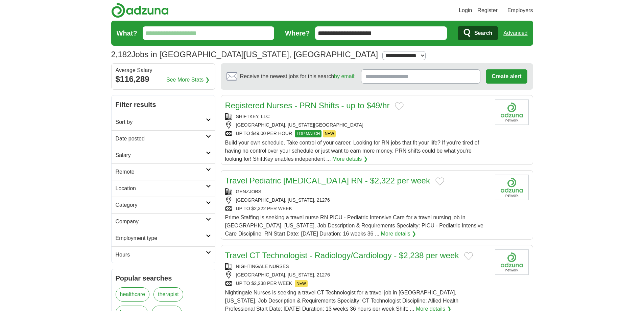  I want to click on div: GENZJOBS, so click(357, 192).